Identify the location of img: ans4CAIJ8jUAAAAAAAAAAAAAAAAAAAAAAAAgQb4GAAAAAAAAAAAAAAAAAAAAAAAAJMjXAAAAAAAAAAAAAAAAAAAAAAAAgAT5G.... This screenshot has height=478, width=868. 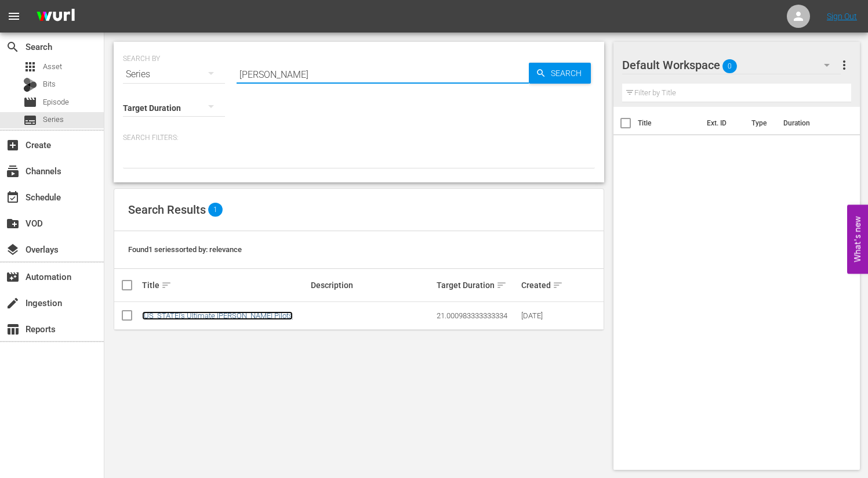
(56, 16).